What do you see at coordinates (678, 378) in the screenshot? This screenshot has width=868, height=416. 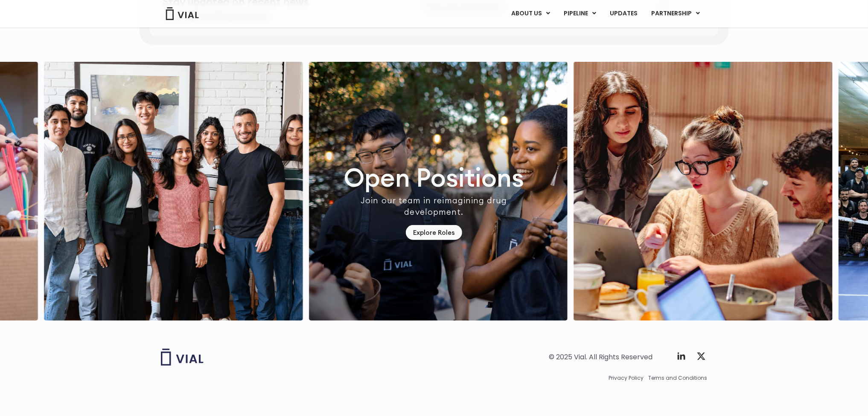 I see `a: Terms and Conditions` at bounding box center [678, 378].